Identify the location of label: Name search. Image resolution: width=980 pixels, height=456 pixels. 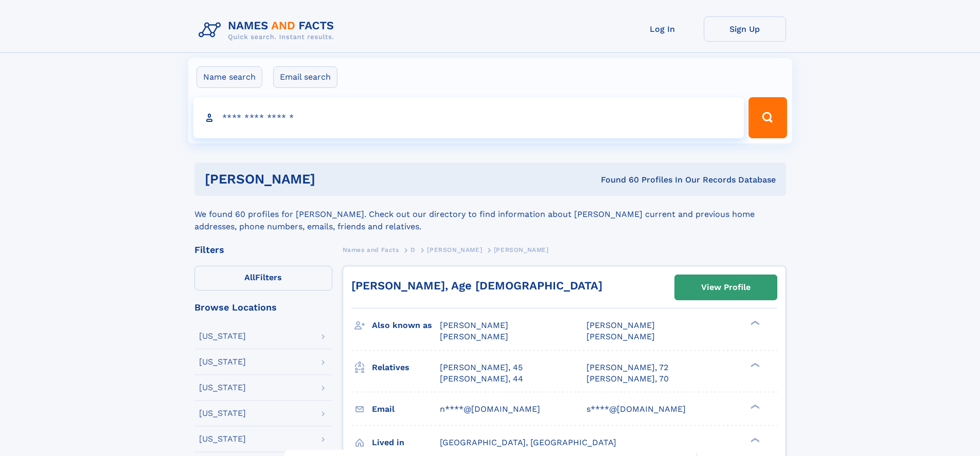
(229, 77).